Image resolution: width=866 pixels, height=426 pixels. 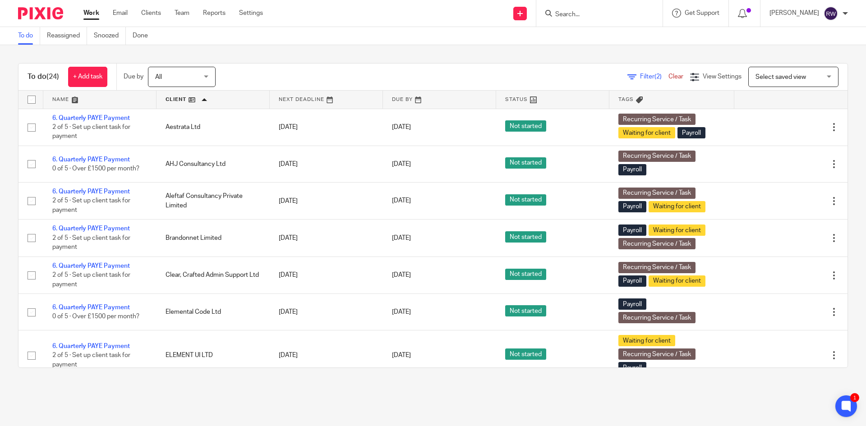 What do you see at coordinates (722, 77) in the screenshot?
I see `span: View Settings` at bounding box center [722, 77].